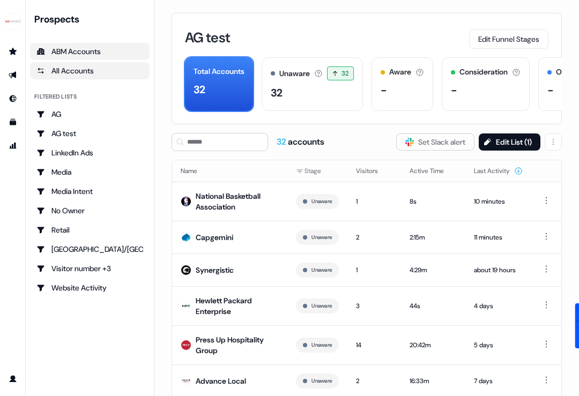  I want to click on div: Stage, so click(317, 171).